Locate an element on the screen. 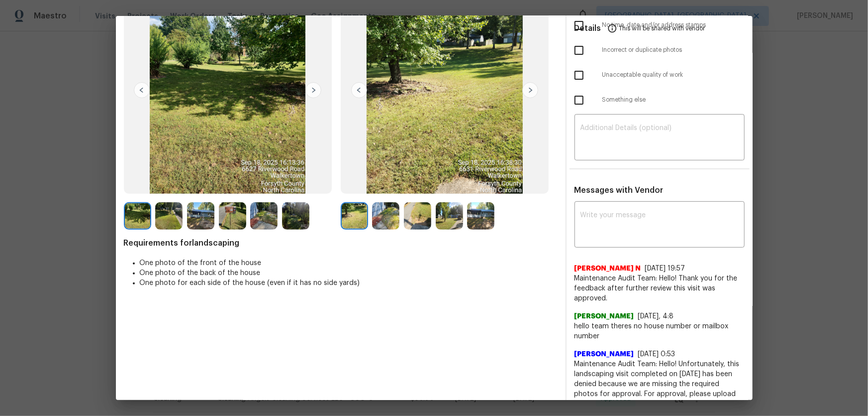 The image size is (868, 416). span: Unacceptable quality of work is located at coordinates (674, 74).